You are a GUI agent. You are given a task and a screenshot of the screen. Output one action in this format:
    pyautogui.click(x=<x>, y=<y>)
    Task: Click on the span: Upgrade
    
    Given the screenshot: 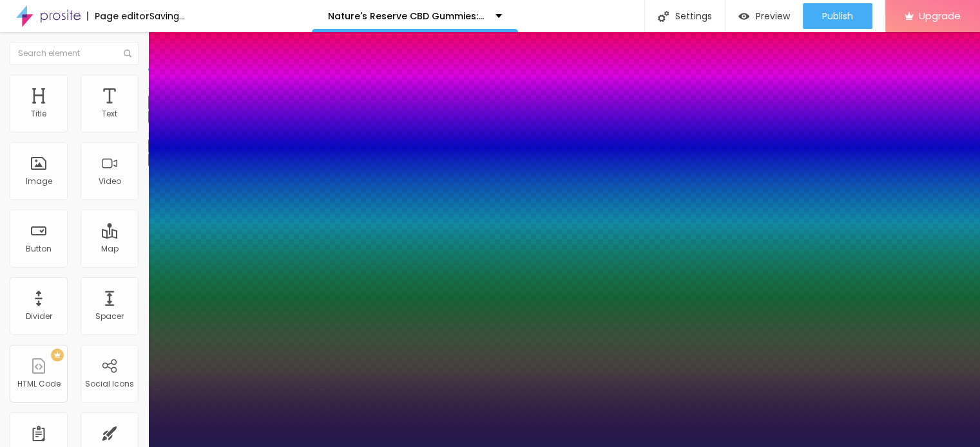 What is the action you would take?
    pyautogui.click(x=939, y=16)
    